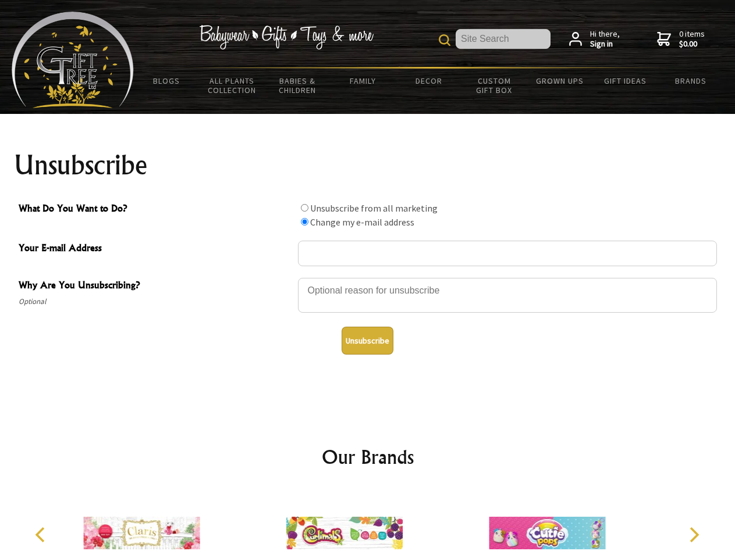 The height and width of the screenshot is (558, 735). Describe the element at coordinates (155, 209) in the screenshot. I see `span: What Do You Want to Do?` at that location.